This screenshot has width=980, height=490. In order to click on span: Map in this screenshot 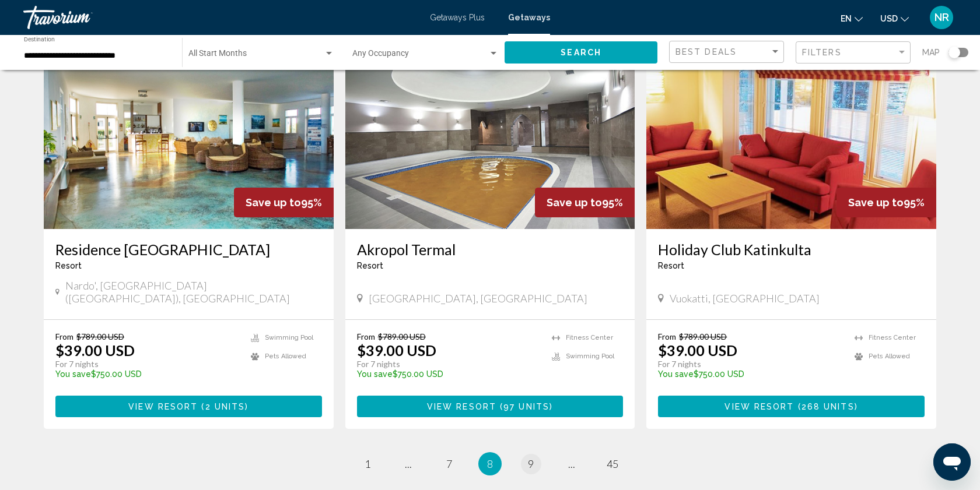, I will do `click(931, 53)`.